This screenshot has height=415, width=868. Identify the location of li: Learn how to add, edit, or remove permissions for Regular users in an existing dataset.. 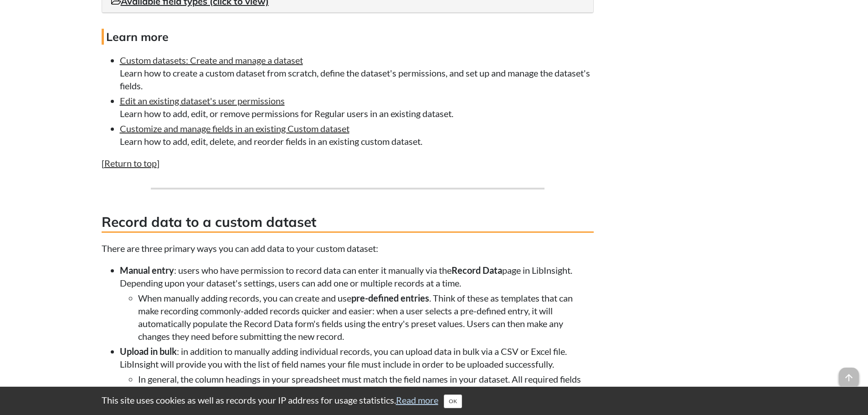
(357, 107).